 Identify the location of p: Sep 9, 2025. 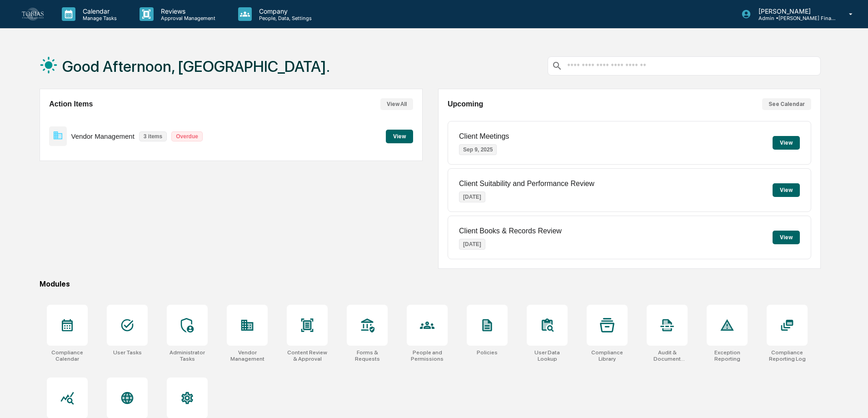
(478, 150).